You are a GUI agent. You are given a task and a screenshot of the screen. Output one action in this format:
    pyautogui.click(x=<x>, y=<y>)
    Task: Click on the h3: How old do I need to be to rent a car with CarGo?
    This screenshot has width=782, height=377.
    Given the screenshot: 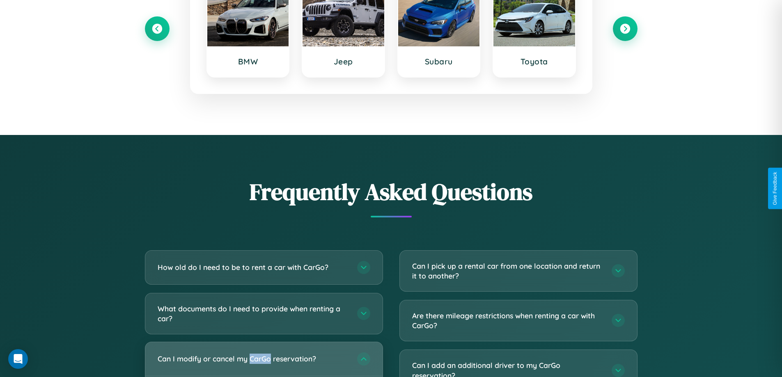 What is the action you would take?
    pyautogui.click(x=253, y=267)
    